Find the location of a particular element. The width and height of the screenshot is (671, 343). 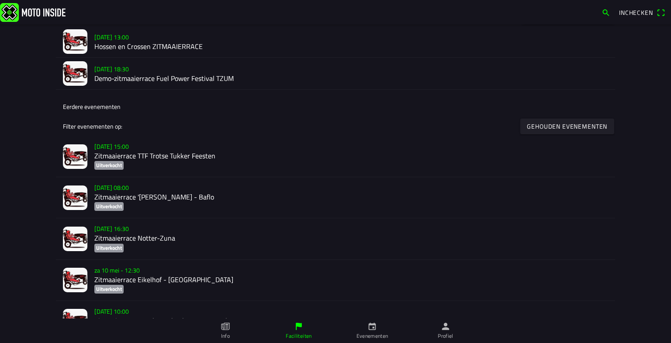

ion-icon: person is located at coordinates (446, 326).